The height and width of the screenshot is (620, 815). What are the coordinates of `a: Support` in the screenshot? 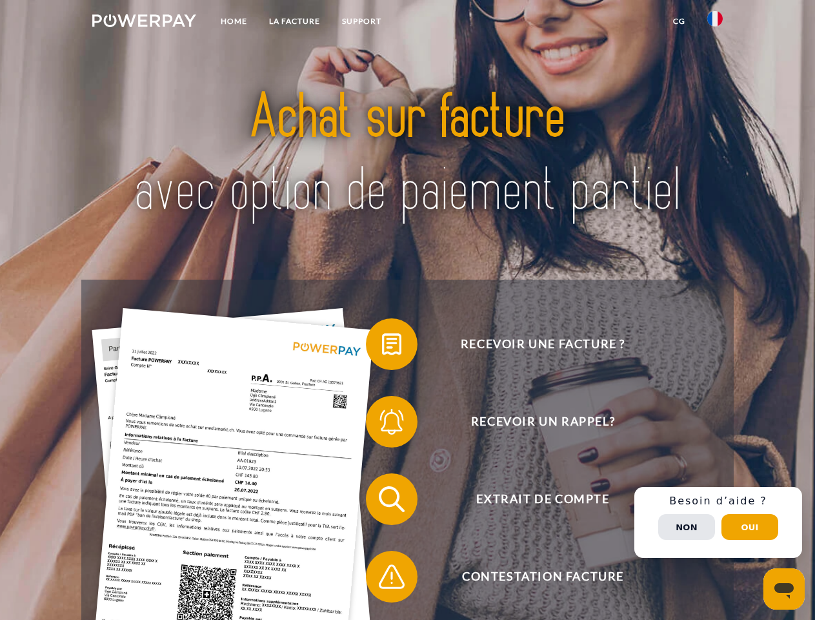 It's located at (362, 21).